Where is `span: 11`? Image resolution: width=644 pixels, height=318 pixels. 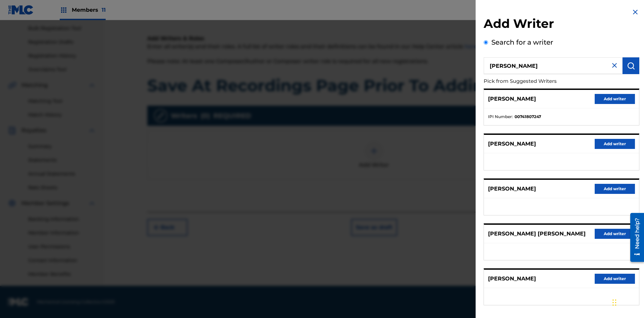 span: 11 is located at coordinates (103, 10).